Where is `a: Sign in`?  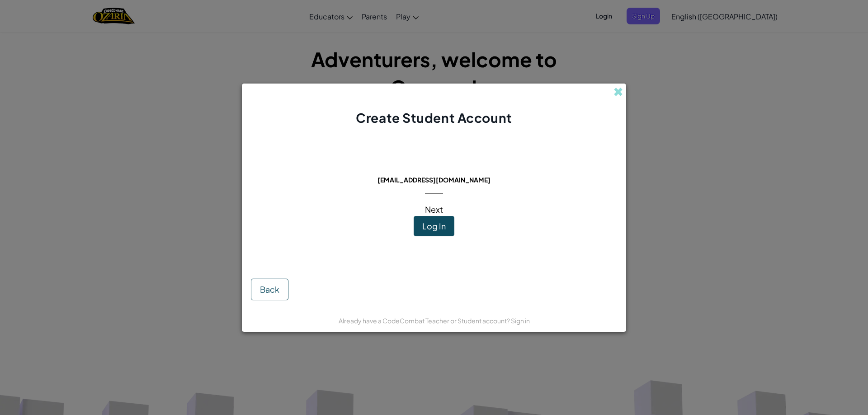
a: Sign in is located at coordinates (520, 321).